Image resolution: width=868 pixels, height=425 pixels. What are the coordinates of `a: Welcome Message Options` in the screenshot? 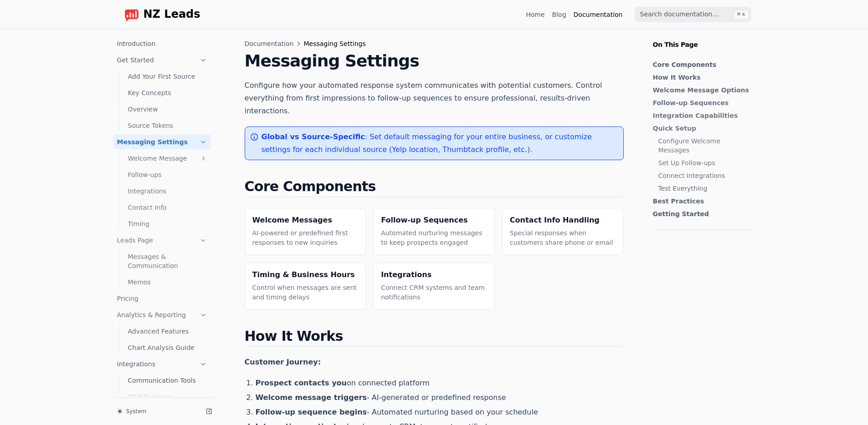 It's located at (702, 90).